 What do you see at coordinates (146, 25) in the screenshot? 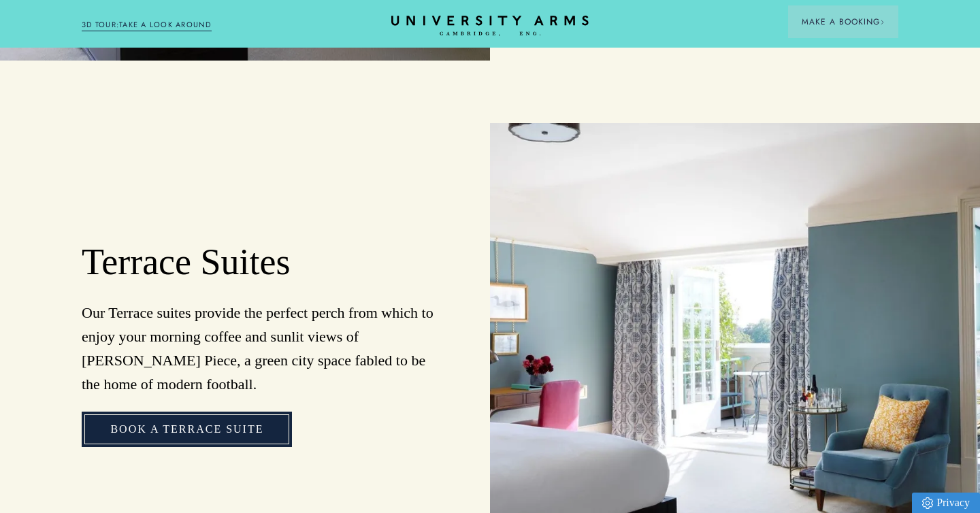
I see `a: 3D TOUR:TAKE A LOOK AROUND` at bounding box center [146, 25].